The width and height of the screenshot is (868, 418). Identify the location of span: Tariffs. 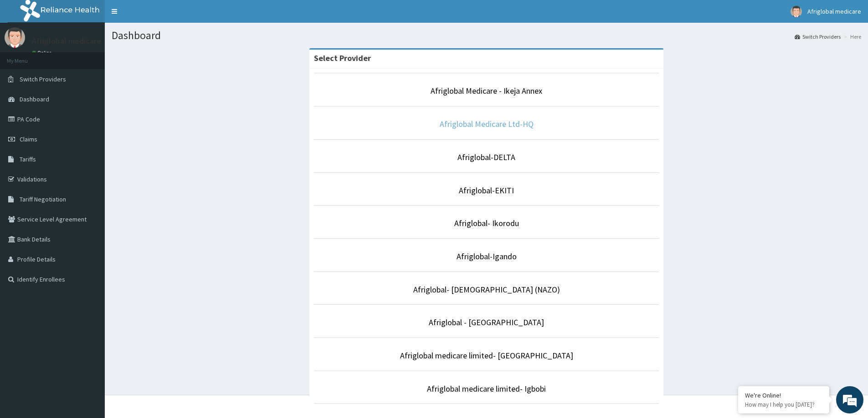
(27, 159).